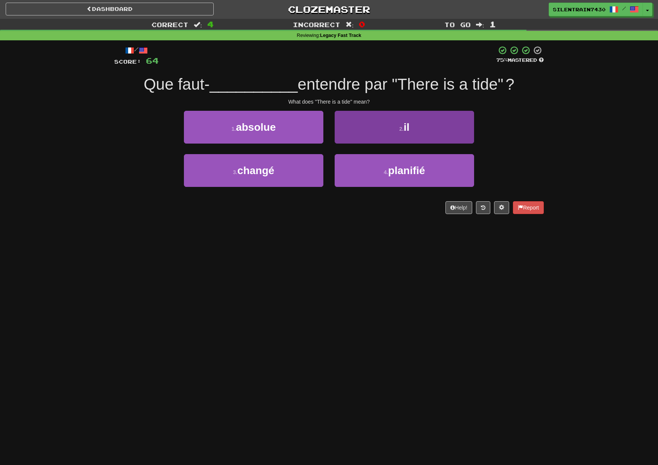 Image resolution: width=658 pixels, height=465 pixels. What do you see at coordinates (362, 24) in the screenshot?
I see `span: 0` at bounding box center [362, 24].